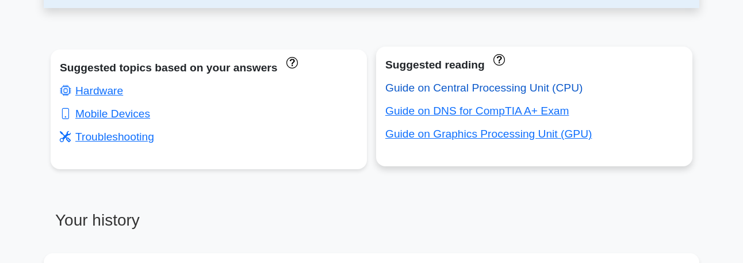 Image resolution: width=743 pixels, height=263 pixels. What do you see at coordinates (91, 90) in the screenshot?
I see `a: Hardware` at bounding box center [91, 90].